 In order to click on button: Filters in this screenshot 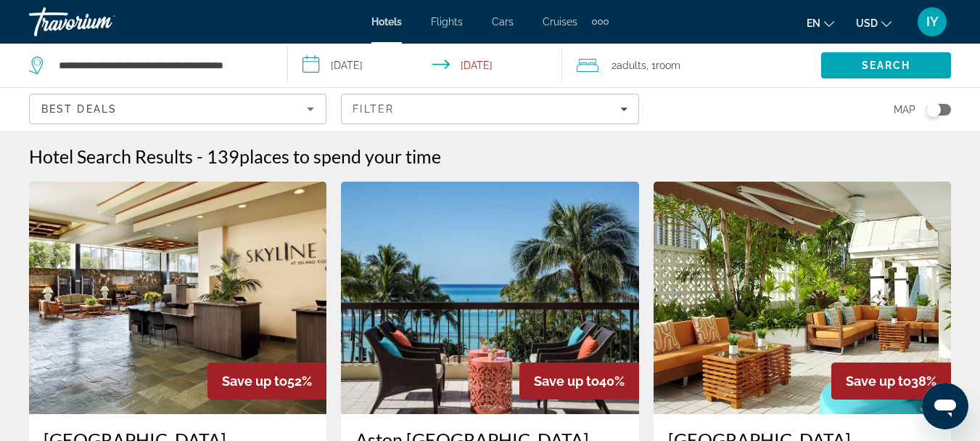, I will do `click(490, 109)`.